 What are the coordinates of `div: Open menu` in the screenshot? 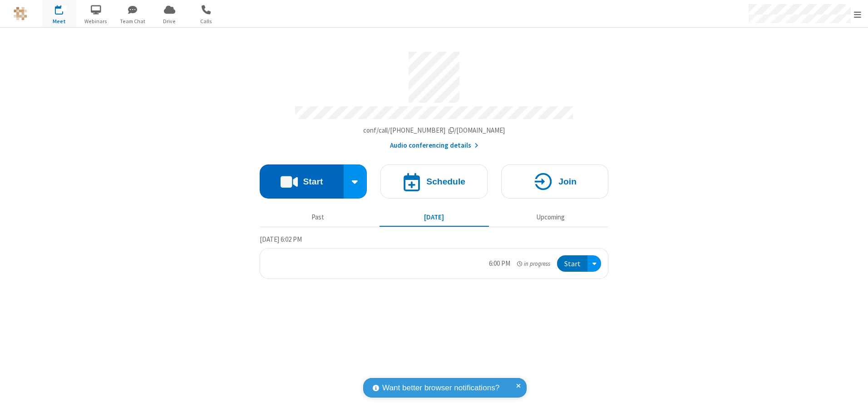 It's located at (594, 263).